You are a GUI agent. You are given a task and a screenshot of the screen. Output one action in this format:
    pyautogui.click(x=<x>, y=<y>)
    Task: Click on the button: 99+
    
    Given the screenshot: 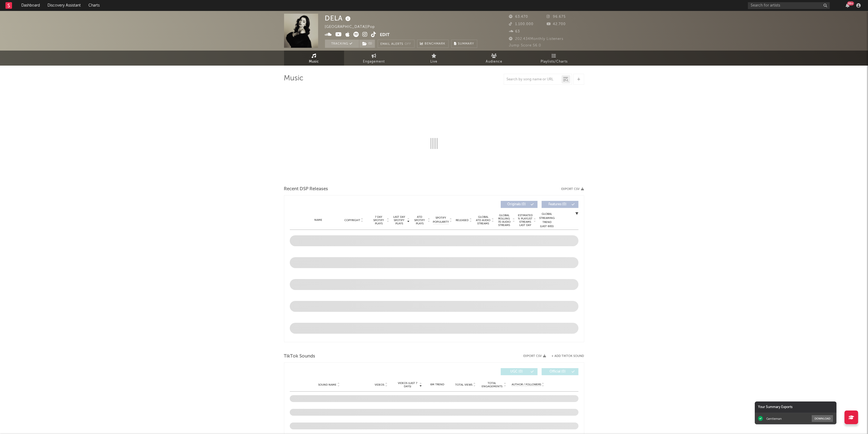 What is the action you would take?
    pyautogui.click(x=848, y=5)
    